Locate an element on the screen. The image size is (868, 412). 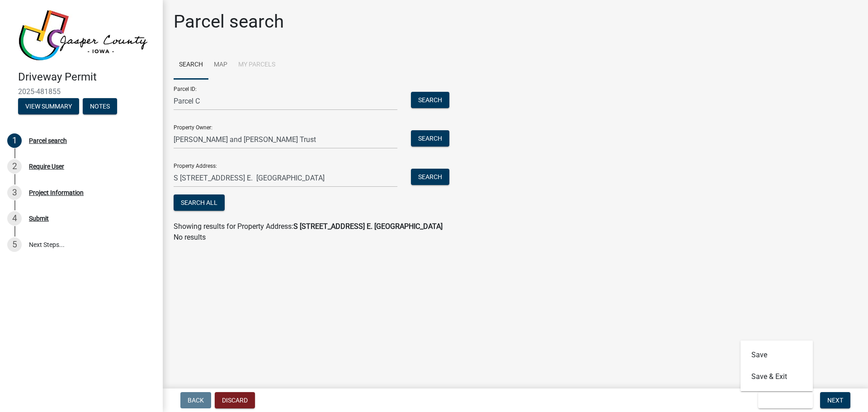
button: Discard is located at coordinates (235, 400).